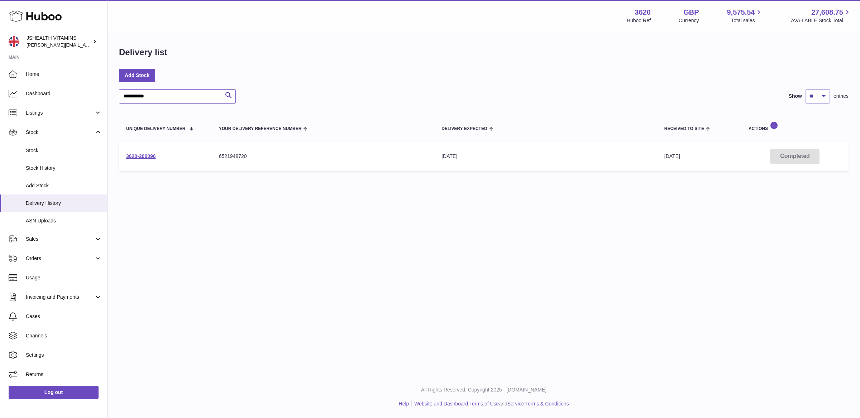 The width and height of the screenshot is (860, 418). What do you see at coordinates (260, 129) in the screenshot?
I see `span: Your Delivery Reference Number` at bounding box center [260, 129].